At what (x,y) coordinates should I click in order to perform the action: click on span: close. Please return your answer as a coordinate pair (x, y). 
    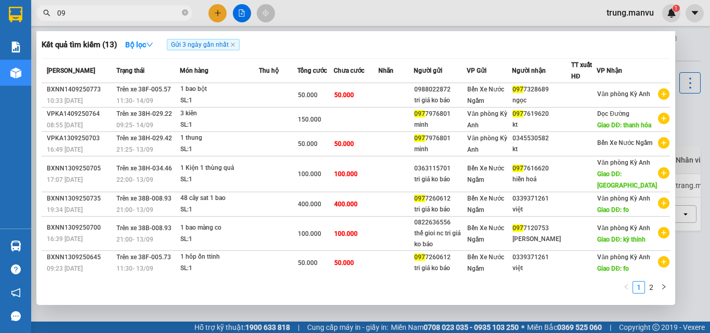
    Looking at the image, I should click on (233, 45).